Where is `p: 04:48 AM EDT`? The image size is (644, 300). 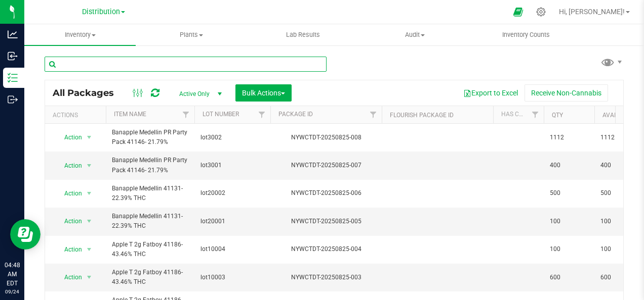 p: 04:48 AM EDT is located at coordinates (12, 275).